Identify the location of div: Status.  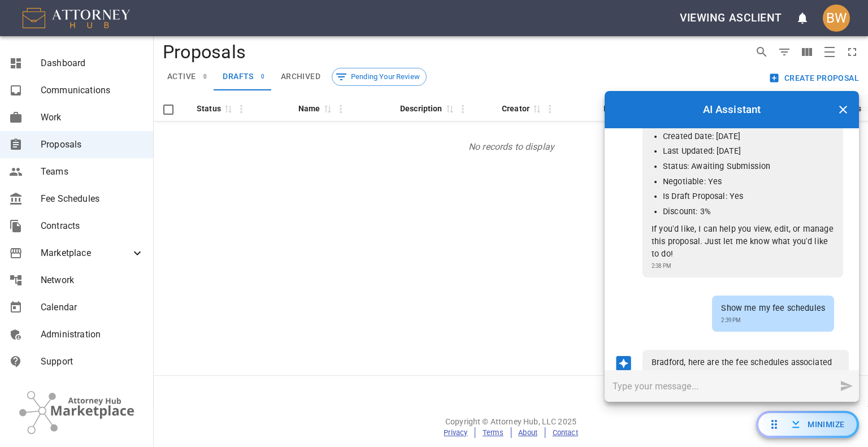
(208, 109).